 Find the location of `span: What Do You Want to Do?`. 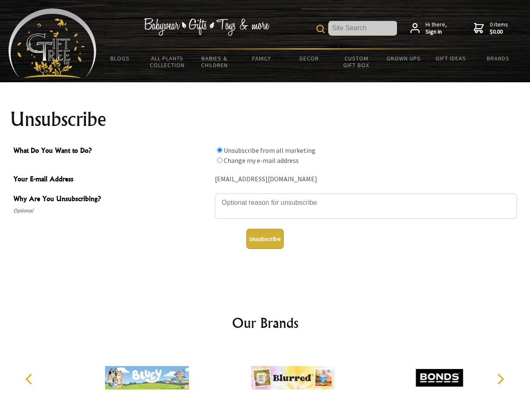

span: What Do You Want to Do? is located at coordinates (112, 151).